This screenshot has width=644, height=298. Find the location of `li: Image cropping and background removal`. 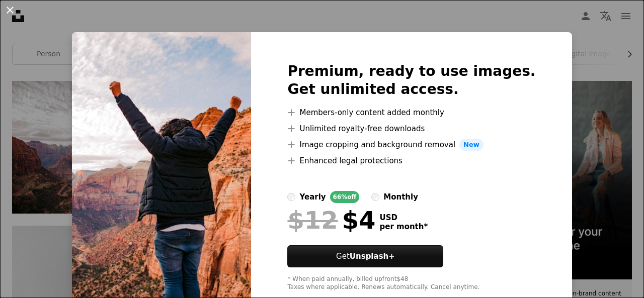

li: Image cropping and background removal is located at coordinates (411, 145).